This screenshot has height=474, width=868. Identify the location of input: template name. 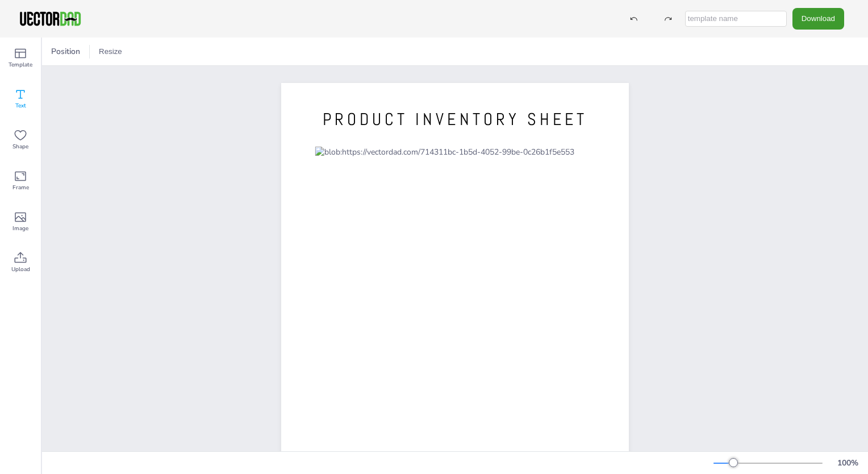
(736, 19).